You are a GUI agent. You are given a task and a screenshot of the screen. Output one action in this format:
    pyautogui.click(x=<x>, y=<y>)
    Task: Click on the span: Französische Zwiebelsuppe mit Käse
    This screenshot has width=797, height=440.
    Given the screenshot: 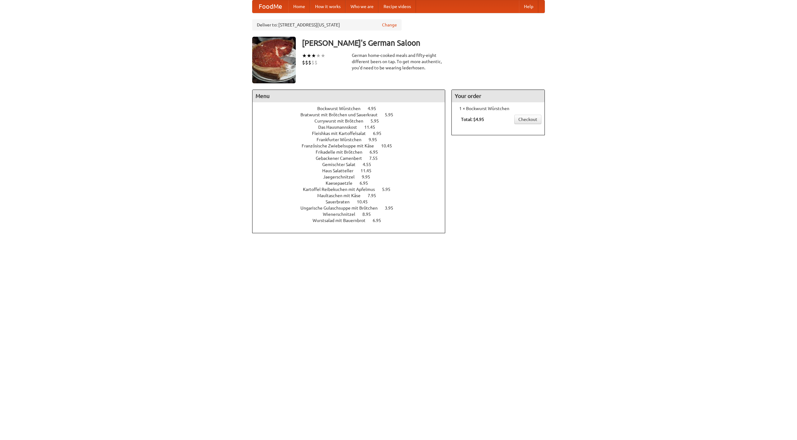 What is the action you would take?
    pyautogui.click(x=341, y=146)
    